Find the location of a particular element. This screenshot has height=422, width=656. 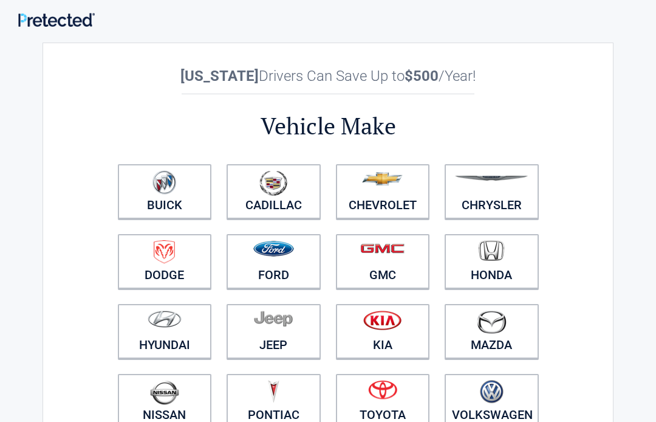

img: honda is located at coordinates (491, 250).